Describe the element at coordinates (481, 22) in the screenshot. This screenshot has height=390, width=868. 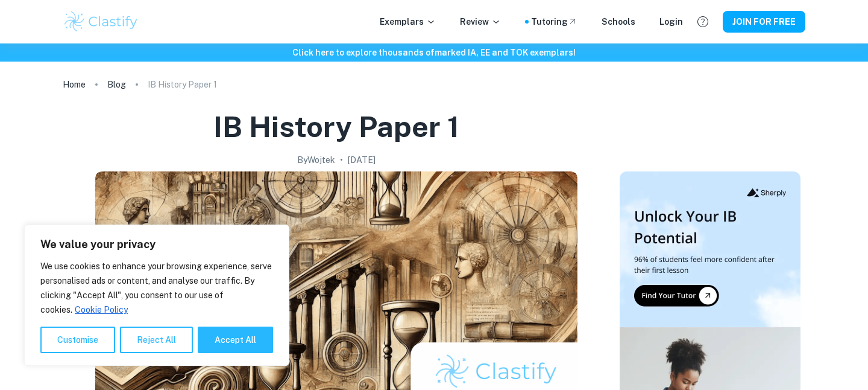
I see `p: Review` at that location.